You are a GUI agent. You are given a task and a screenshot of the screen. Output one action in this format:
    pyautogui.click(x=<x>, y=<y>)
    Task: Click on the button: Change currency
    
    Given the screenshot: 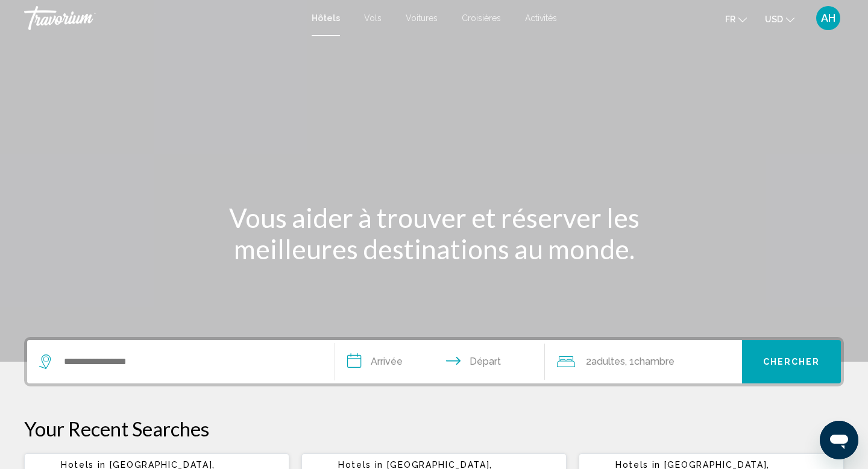 What is the action you would take?
    pyautogui.click(x=779, y=18)
    